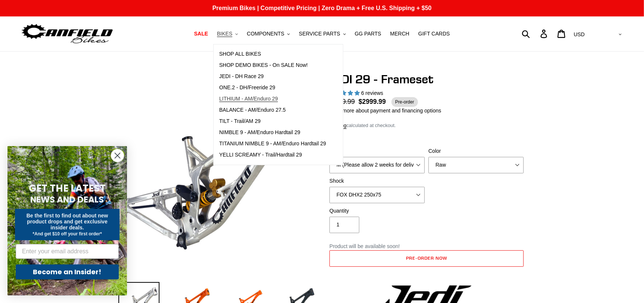 The height and width of the screenshot is (303, 644). I want to click on span: TILT - Trail/AM 29, so click(240, 121).